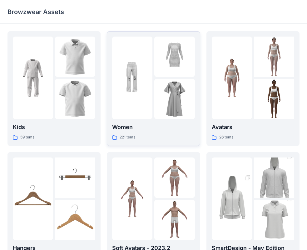 Image resolution: width=307 pixels, height=250 pixels. I want to click on p: 26 items, so click(226, 137).